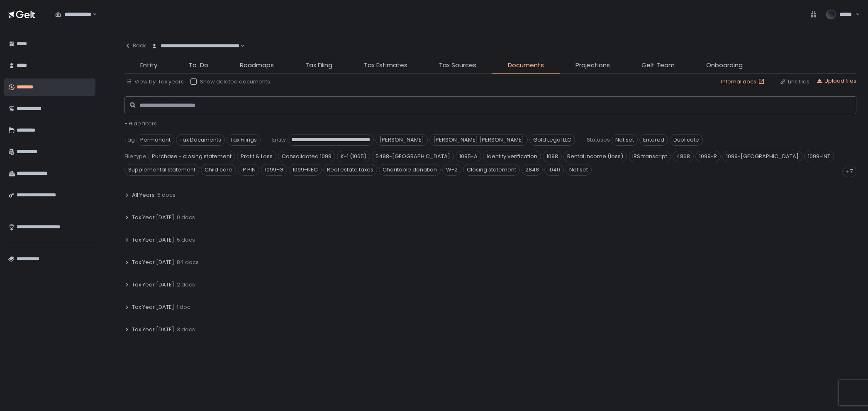 This screenshot has height=411, width=868. Describe the element at coordinates (458, 65) in the screenshot. I see `span: Tax Sources` at that location.